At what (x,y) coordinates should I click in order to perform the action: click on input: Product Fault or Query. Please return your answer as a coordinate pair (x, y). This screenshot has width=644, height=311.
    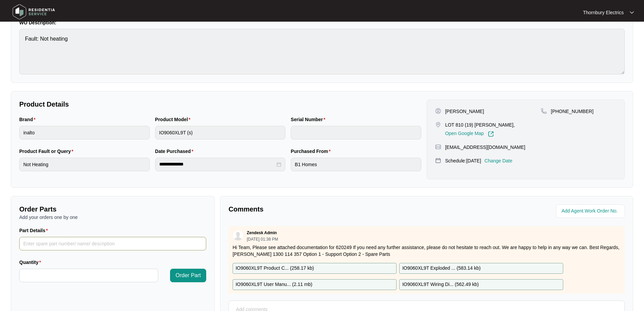
    Looking at the image, I should click on (84, 164).